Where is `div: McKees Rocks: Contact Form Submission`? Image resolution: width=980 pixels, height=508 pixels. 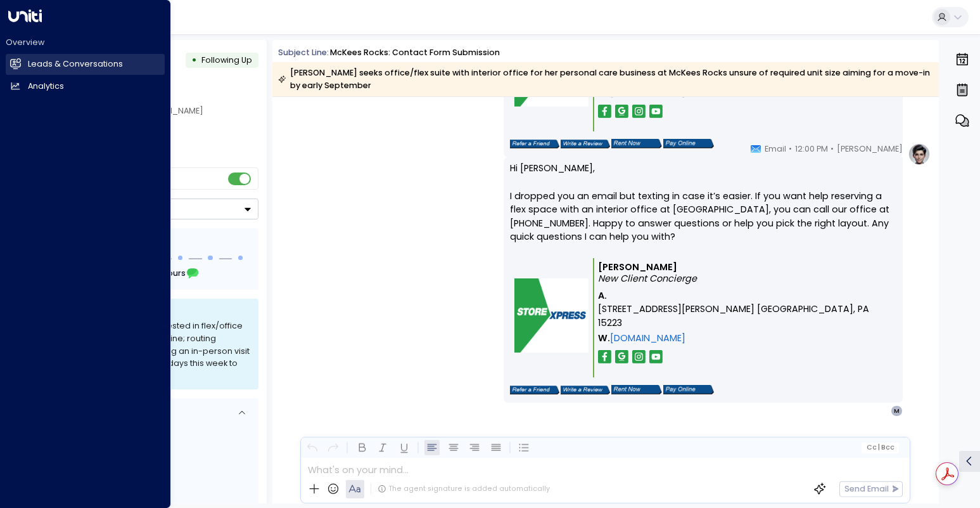
div: McKees Rocks: Contact Form Submission is located at coordinates (415, 53).